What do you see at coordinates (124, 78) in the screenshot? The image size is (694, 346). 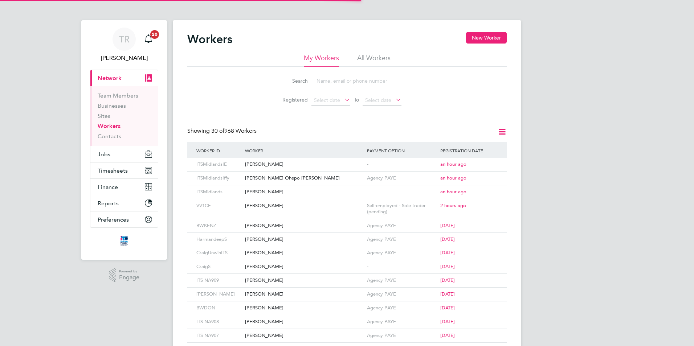 I see `button: Network` at bounding box center [124, 78].